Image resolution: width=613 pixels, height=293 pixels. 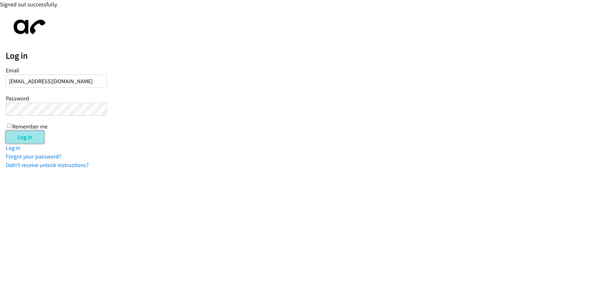 What do you see at coordinates (28, 27) in the screenshot?
I see `img: aphone-8a226864a2ddd6a5e75d1ebefc011f4aa8f32683c2d82f3fb0802fe031f96514.svg` at bounding box center [28, 27].